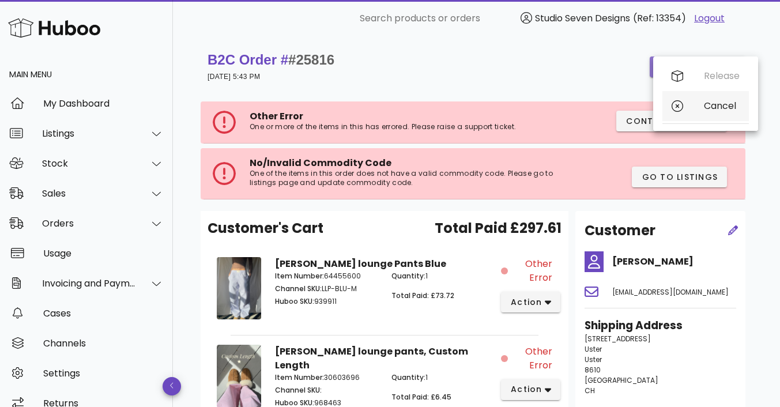 The image size is (780, 407). What do you see at coordinates (103, 313) in the screenshot?
I see `div: Cases` at bounding box center [103, 313].